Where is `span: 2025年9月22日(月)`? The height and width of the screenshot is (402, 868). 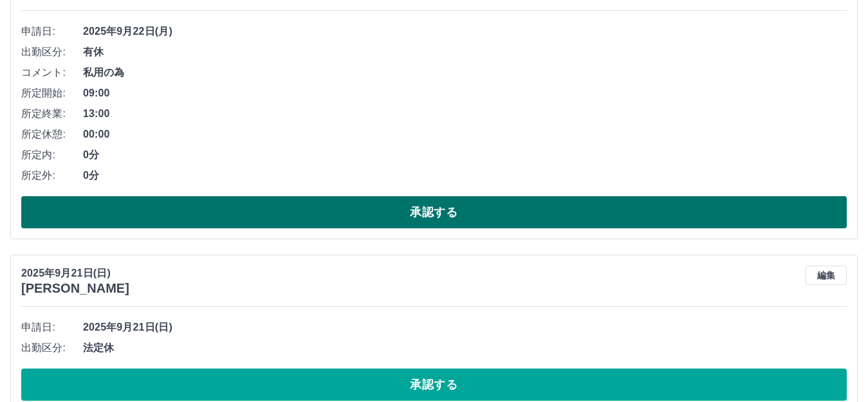 span: 2025年9月22日(月) is located at coordinates (464, 31).